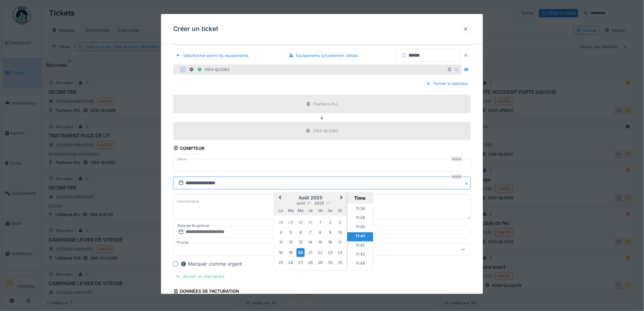 The width and height of the screenshot is (644, 311). Describe the element at coordinates (340, 242) in the screenshot. I see `div: Choose dimanche 17 août 2025` at that location.